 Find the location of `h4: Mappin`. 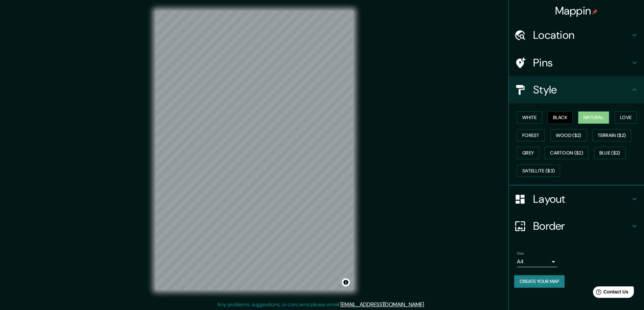

h4: Mappin is located at coordinates (576, 11).